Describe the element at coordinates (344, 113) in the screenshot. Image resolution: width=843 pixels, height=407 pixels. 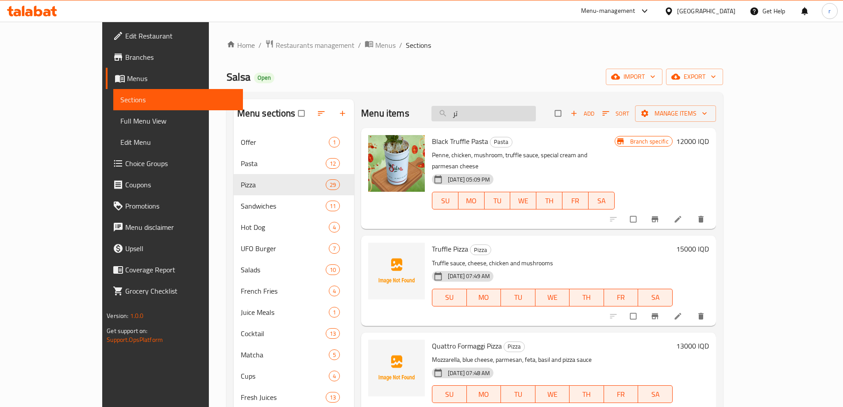
I see `button: Add section` at that location.